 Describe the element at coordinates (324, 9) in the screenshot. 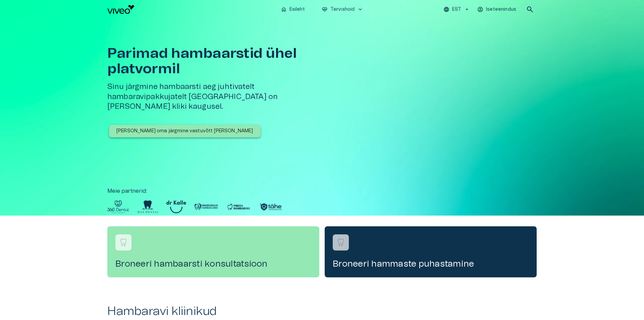

I see `span: ecg_heart` at that location.